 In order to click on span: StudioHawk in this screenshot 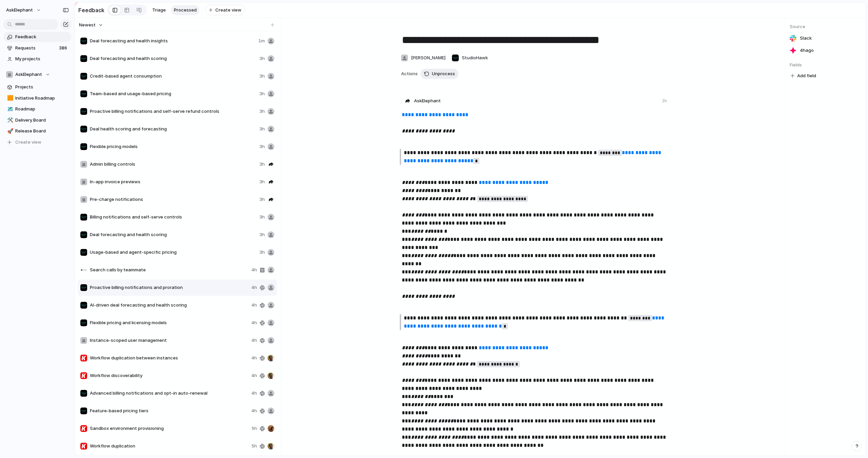, I will do `click(475, 58)`.